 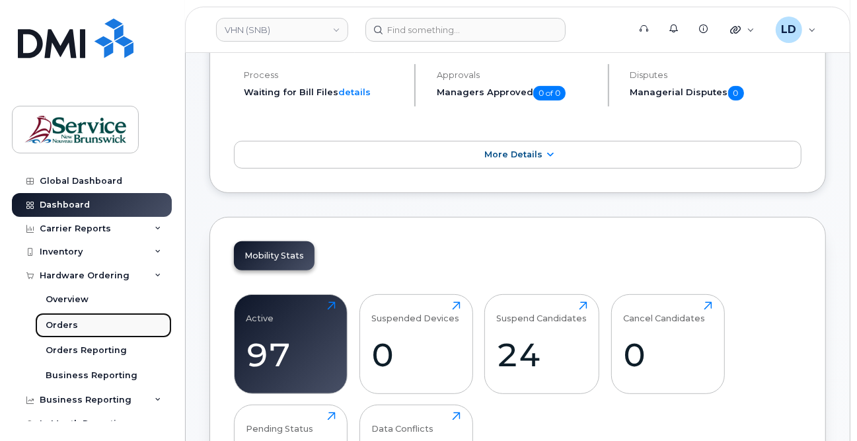 What do you see at coordinates (668, 344) in the screenshot?
I see `a: Cancel Candidates0` at bounding box center [668, 344].